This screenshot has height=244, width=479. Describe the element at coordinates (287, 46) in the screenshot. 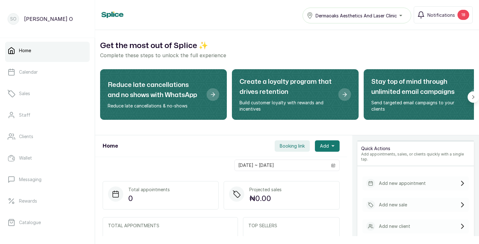

I see `h2: Get the most out of Splice ✨` at that location.